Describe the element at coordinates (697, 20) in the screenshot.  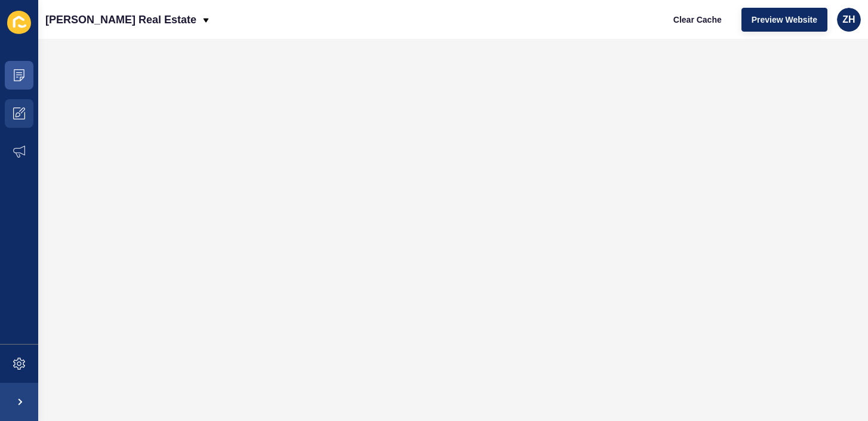
I see `span: Clear Cache` at that location.